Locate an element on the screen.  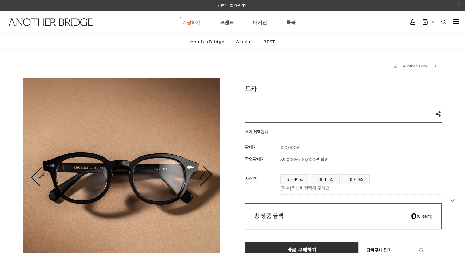
span: (0) is located at coordinates (431, 22).